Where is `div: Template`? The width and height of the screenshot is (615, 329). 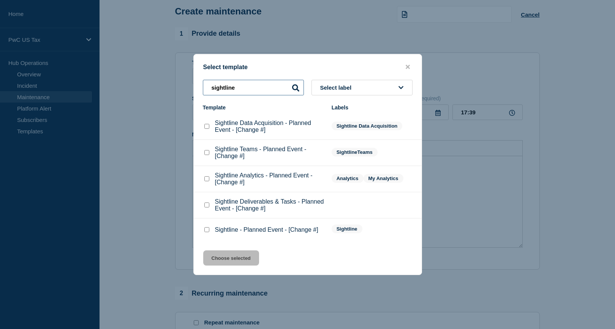 div: Template is located at coordinates (263, 108).